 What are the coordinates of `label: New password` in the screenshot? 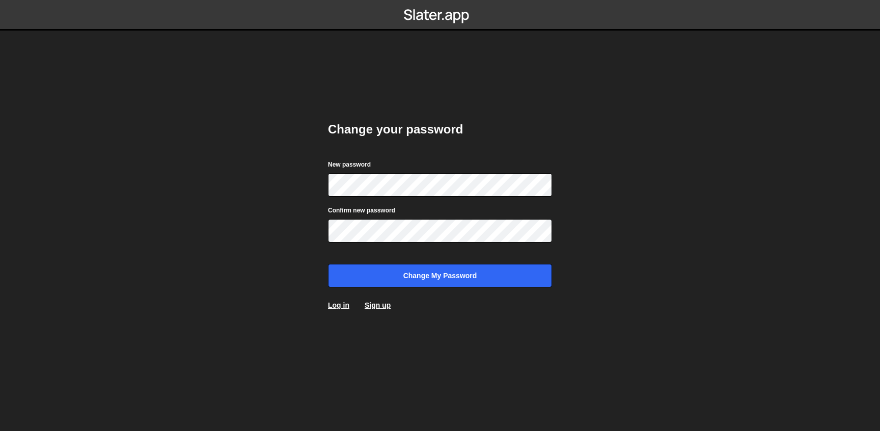 It's located at (349, 165).